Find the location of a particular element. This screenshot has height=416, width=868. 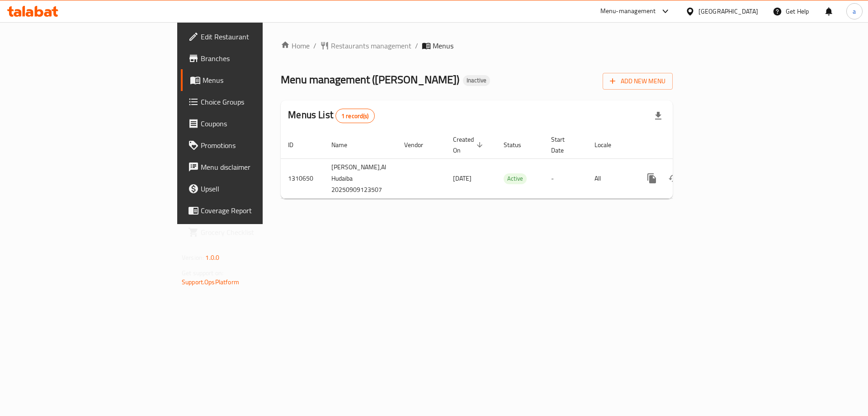

div: Menu-management is located at coordinates (628, 12).